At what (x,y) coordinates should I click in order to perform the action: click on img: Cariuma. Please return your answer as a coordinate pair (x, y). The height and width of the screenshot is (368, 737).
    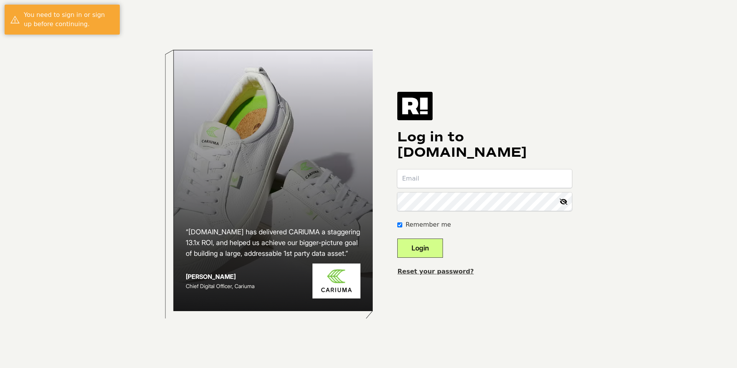
    Looking at the image, I should click on (336, 280).